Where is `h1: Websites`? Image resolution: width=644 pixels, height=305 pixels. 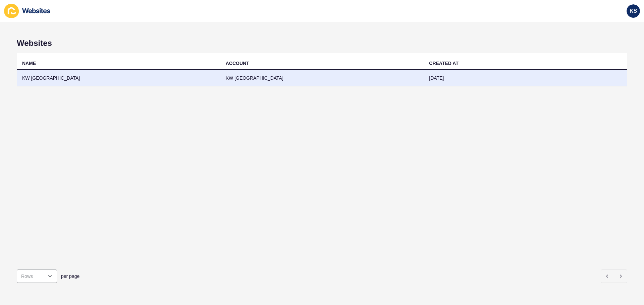 h1: Websites is located at coordinates (322, 43).